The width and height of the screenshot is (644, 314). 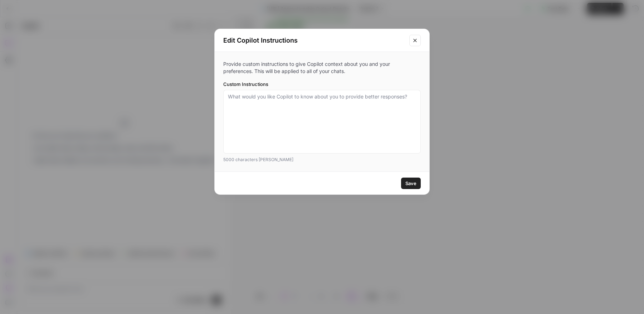 What do you see at coordinates (415, 40) in the screenshot?
I see `button: Close modal` at bounding box center [415, 40].